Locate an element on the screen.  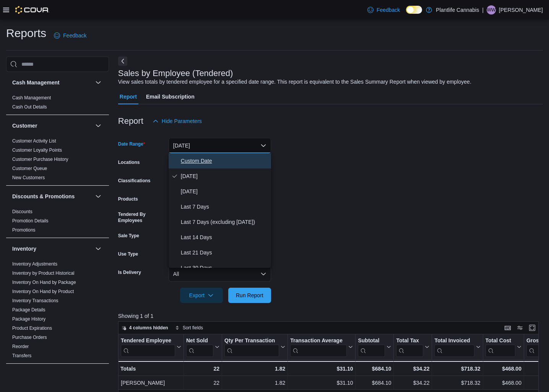
div: Inventory is located at coordinates (58, 311).